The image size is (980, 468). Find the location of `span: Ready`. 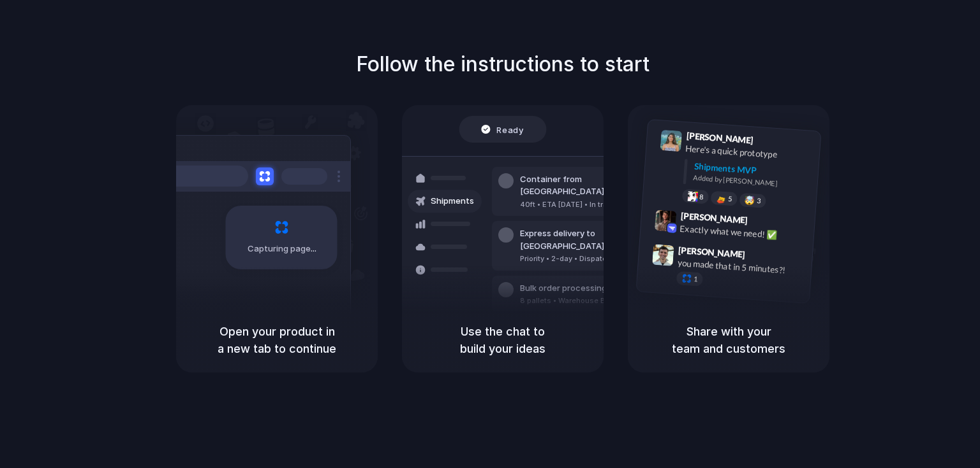

span: Ready is located at coordinates (510, 130).